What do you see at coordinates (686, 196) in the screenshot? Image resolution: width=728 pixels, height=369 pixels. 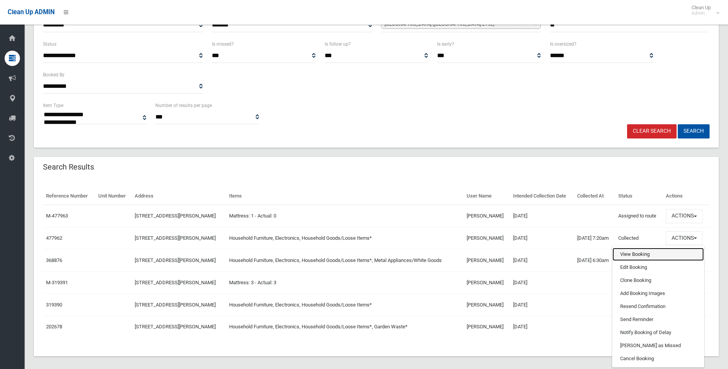 I see `th: Actions` at bounding box center [686, 196].